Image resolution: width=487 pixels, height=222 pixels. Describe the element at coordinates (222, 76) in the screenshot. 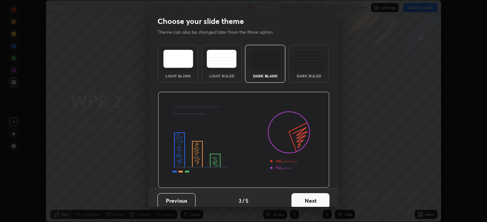

I see `div: Light Ruled` at that location.